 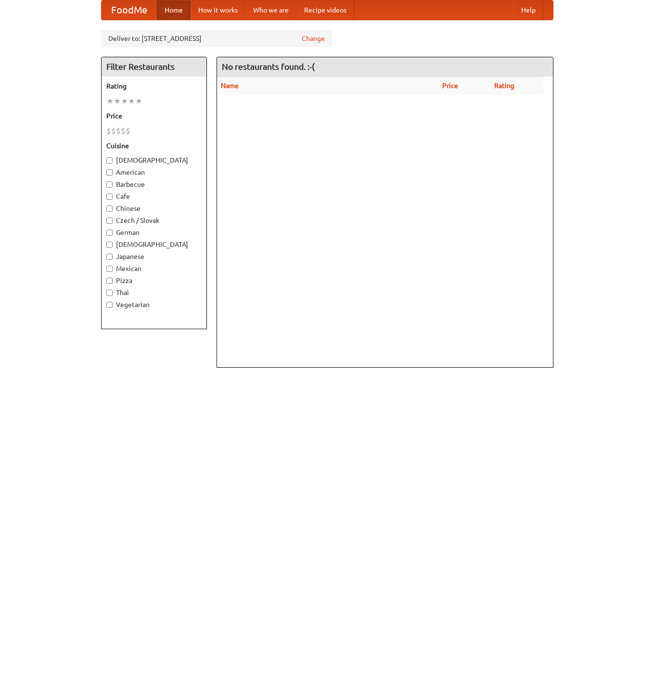 I want to click on input: Vegetarian, so click(x=109, y=305).